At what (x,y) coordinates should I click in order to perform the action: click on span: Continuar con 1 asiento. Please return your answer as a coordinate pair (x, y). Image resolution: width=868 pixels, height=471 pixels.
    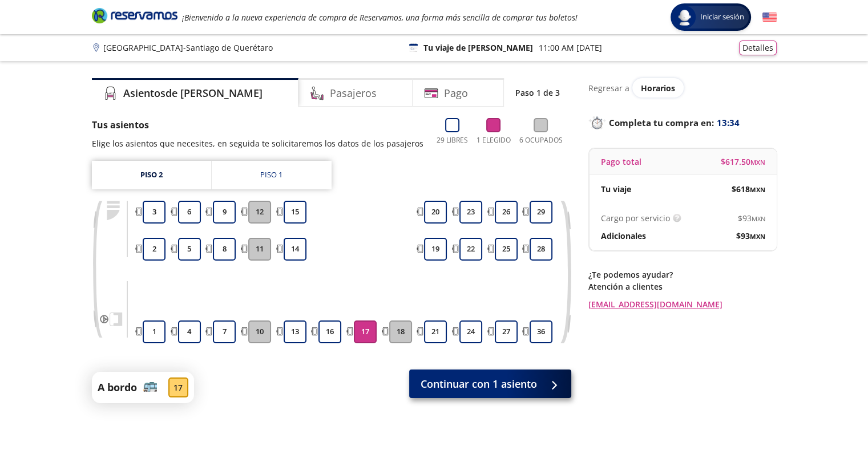
    Looking at the image, I should click on (479, 384).